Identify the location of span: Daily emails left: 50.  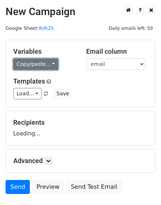
(131, 28).